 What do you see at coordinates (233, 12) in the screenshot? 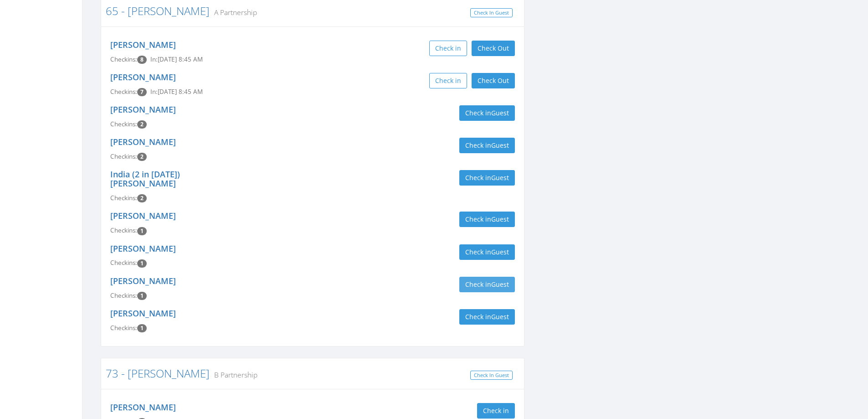
I see `small: A Partnership` at bounding box center [233, 12].